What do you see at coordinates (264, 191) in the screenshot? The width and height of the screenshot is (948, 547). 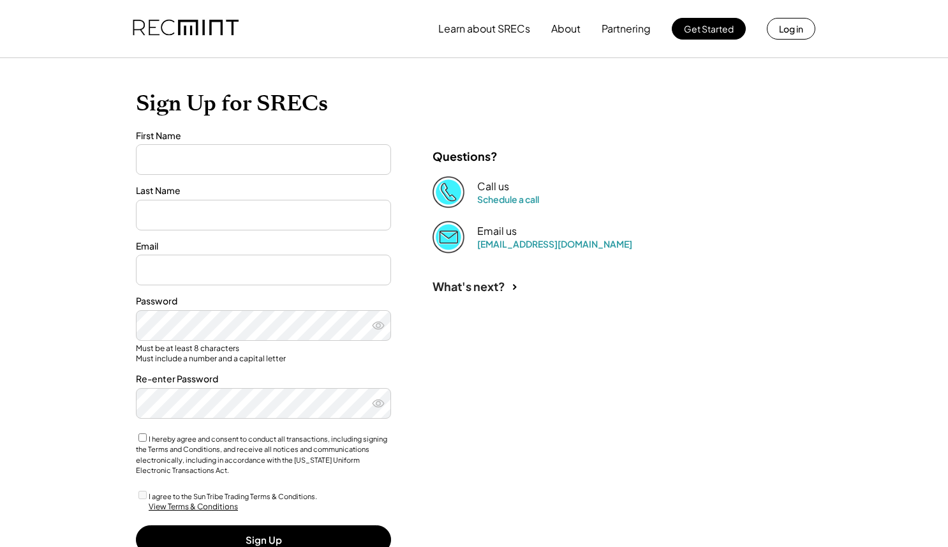 I see `div: Last Name` at bounding box center [264, 191].